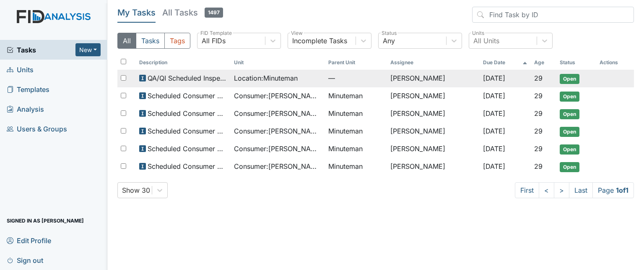 This screenshot has height=270, width=644. I want to click on button: Tags, so click(177, 40).